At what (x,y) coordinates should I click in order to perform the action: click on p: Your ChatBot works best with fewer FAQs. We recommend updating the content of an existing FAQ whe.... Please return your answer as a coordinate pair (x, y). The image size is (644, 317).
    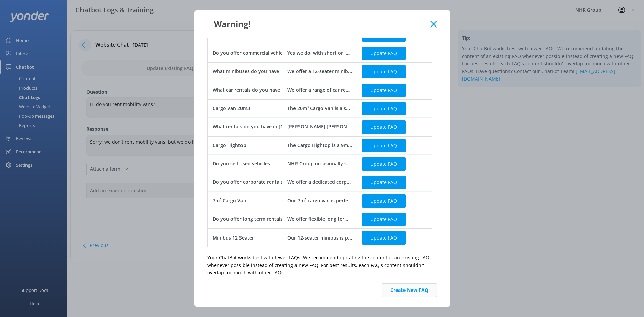
    Looking at the image, I should click on (322, 265).